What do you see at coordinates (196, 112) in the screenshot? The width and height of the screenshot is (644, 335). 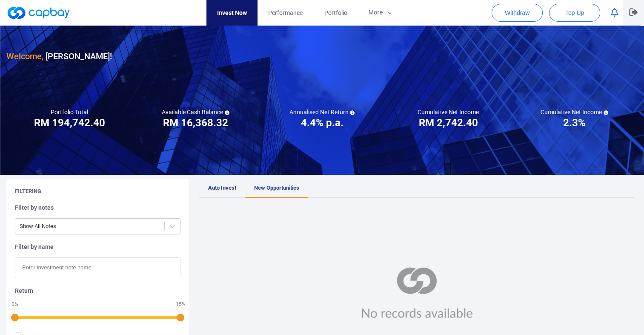 I see `h5: Available Cash Balance` at bounding box center [196, 112].